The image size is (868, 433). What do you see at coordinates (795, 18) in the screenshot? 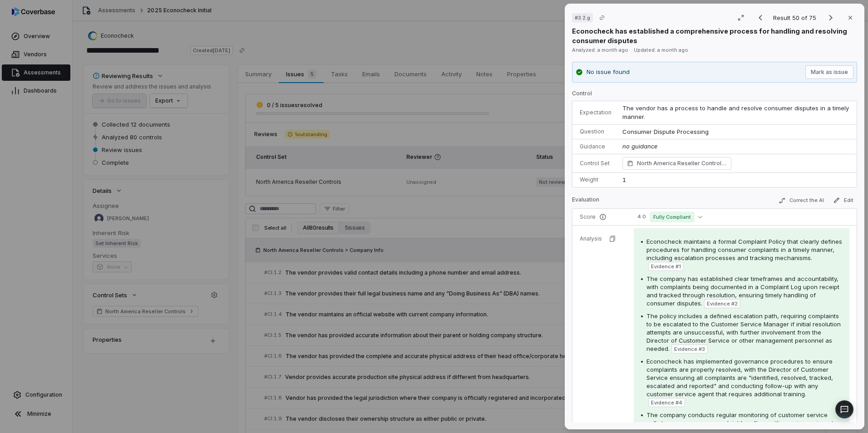
I see `p: Result 50 of 75` at bounding box center [795, 18].